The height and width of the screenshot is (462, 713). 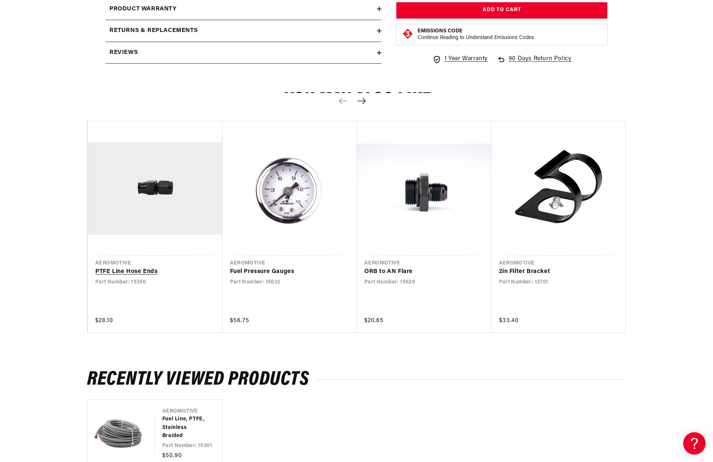 What do you see at coordinates (501, 10) in the screenshot?
I see `button: Add to Cart` at bounding box center [501, 10].